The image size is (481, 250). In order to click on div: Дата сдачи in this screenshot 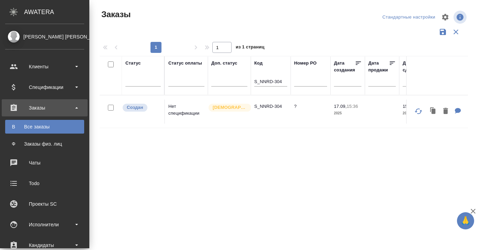, I will do `click(413, 67)`.